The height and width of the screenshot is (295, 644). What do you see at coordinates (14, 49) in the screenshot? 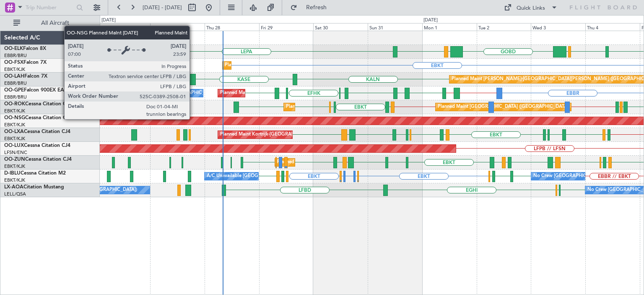
I see `span: OO-ELK` at bounding box center [14, 49].